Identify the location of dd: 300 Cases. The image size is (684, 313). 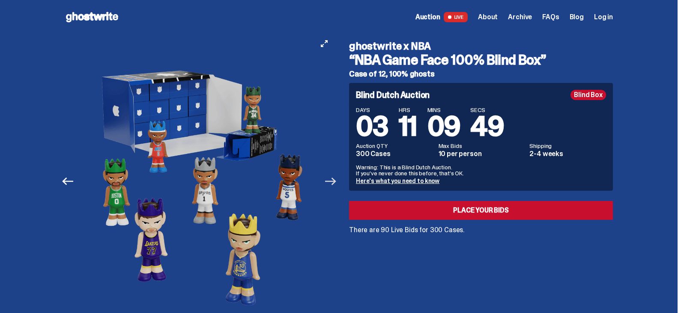
(394, 154).